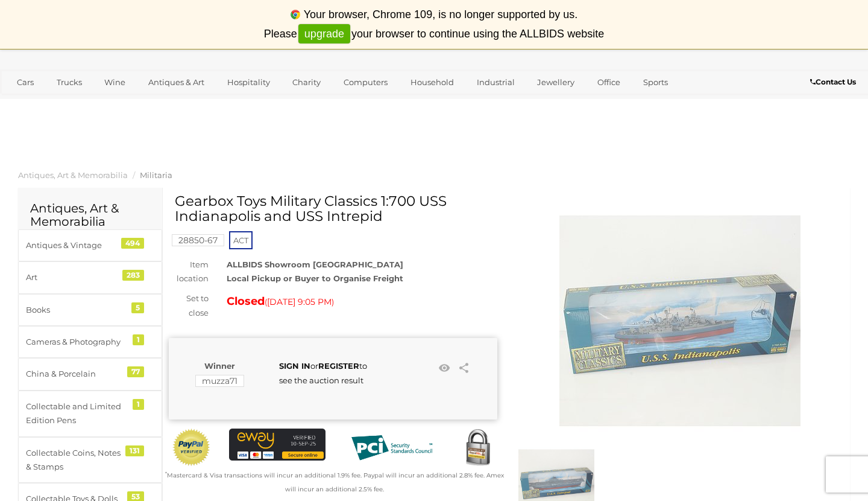  Describe the element at coordinates (90, 460) in the screenshot. I see `a: Collectable Coins, Notes & Stamps 131` at that location.